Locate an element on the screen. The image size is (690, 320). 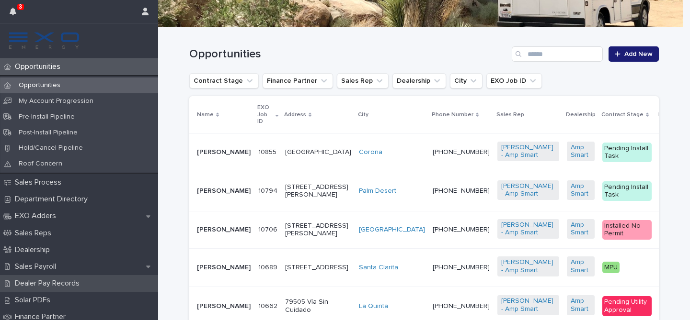
a: Add New is located at coordinates (633, 54).